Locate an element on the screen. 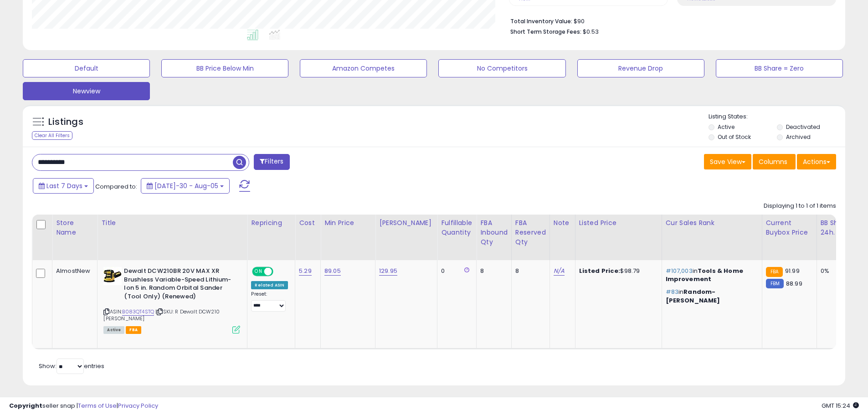 Image resolution: width=868 pixels, height=415 pixels. a: N/A is located at coordinates (559, 271).